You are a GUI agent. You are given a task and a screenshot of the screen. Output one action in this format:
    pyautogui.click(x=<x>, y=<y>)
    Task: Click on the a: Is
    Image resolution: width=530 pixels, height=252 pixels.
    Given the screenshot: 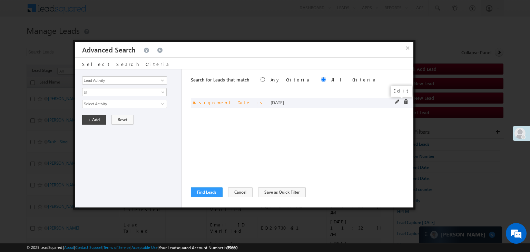 What is the action you would take?
    pyautogui.click(x=124, y=92)
    